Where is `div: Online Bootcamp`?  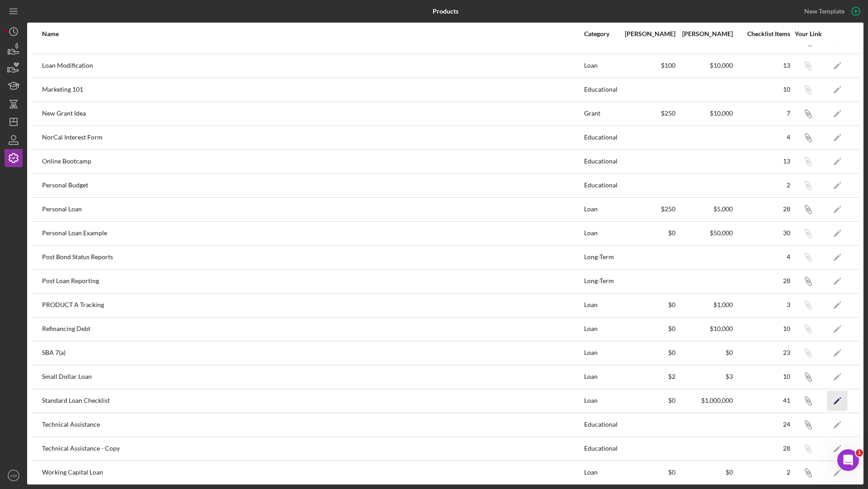
div: Online Bootcamp is located at coordinates (312, 161).